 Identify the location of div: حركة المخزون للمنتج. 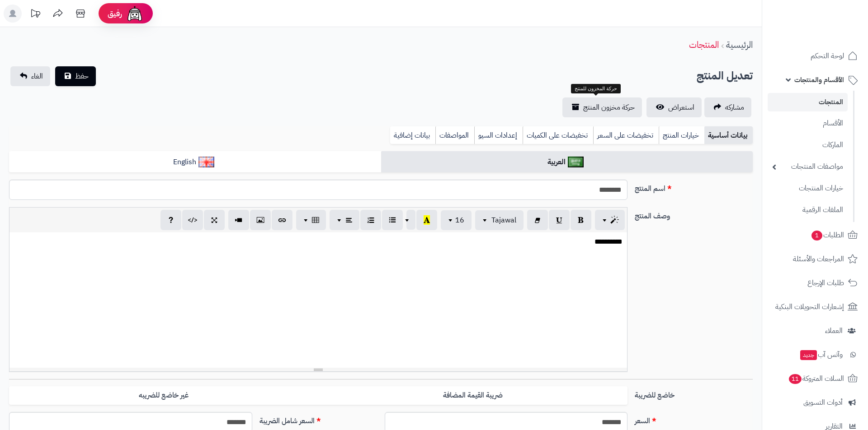
(596, 89).